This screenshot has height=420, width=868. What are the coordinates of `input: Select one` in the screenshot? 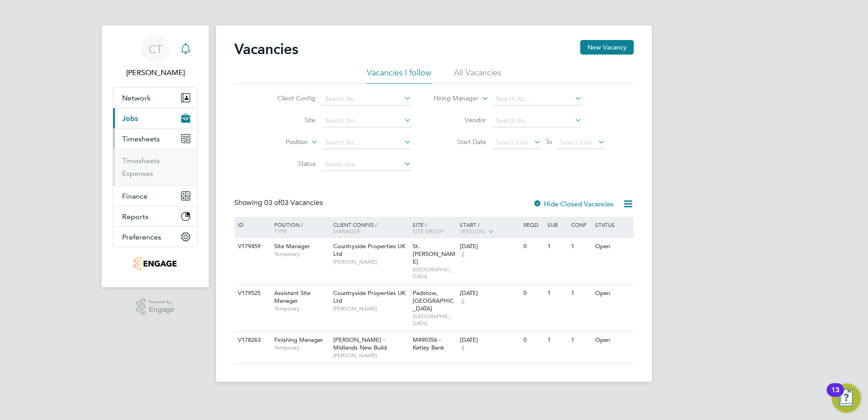 It's located at (366, 165).